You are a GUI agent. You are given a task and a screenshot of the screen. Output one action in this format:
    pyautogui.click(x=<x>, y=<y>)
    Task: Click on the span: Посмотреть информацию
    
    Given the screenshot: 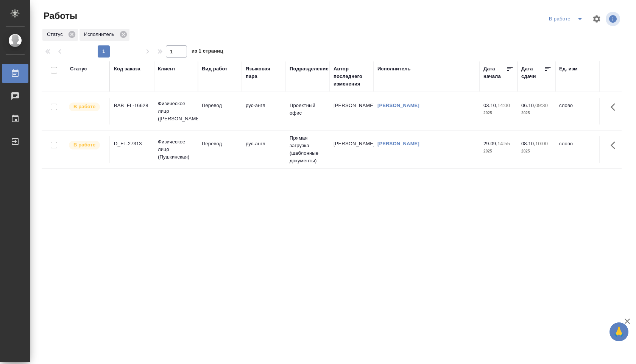 What is the action you would take?
    pyautogui.click(x=613, y=19)
    